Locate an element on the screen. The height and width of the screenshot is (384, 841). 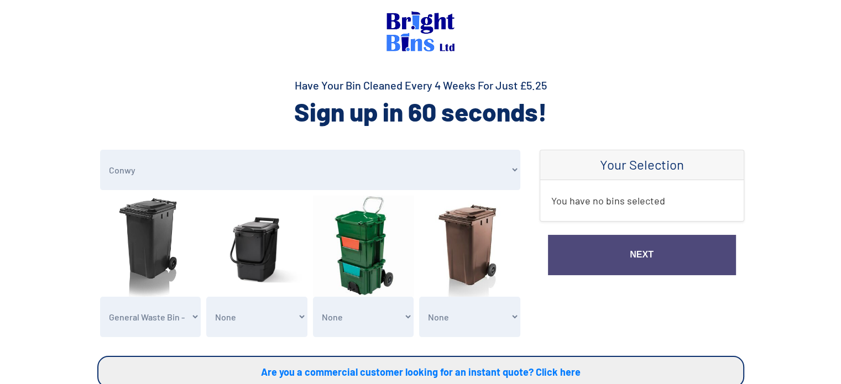
a: Next is located at coordinates (642, 255).